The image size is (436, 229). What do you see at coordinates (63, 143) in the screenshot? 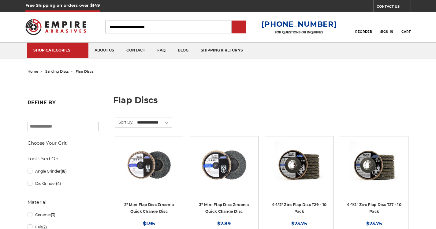
I see `h5: Choose Your Grit` at bounding box center [63, 143].